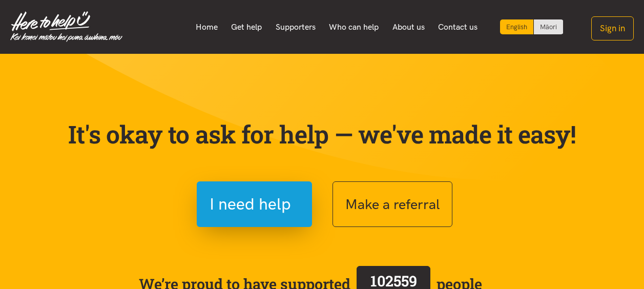  Describe the element at coordinates (532, 27) in the screenshot. I see `div: Language toggle` at that location.